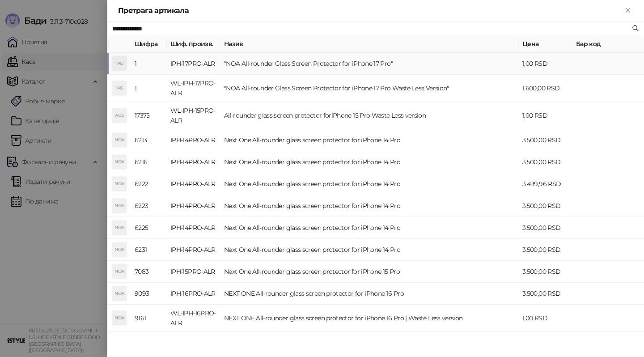 Image resolution: width=644 pixels, height=357 pixels. What do you see at coordinates (370, 318) in the screenshot?
I see `td: NEXT ONE All-rounder glass screen protector for iPhone 16 Pro | Waste Less version` at bounding box center [370, 318].